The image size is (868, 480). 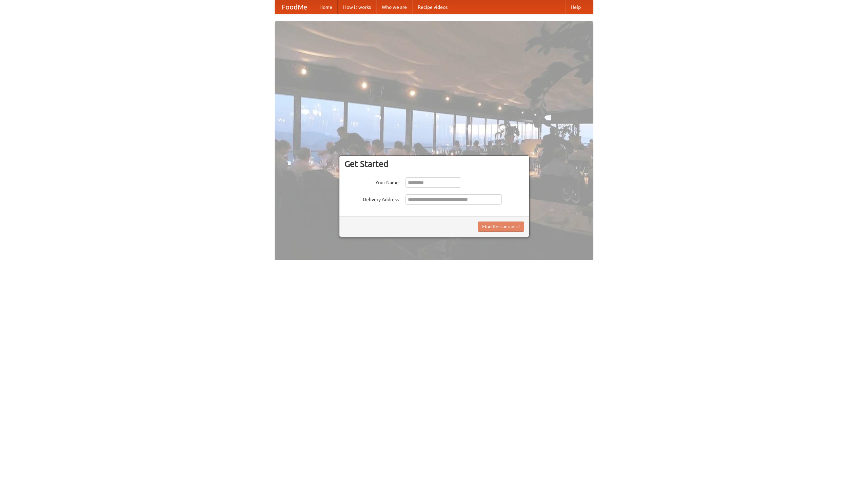 I want to click on a: Home, so click(x=326, y=7).